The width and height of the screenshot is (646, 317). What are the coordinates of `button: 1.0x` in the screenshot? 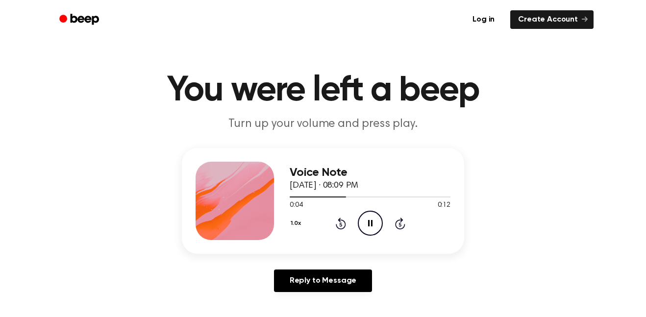 It's located at (297, 224).